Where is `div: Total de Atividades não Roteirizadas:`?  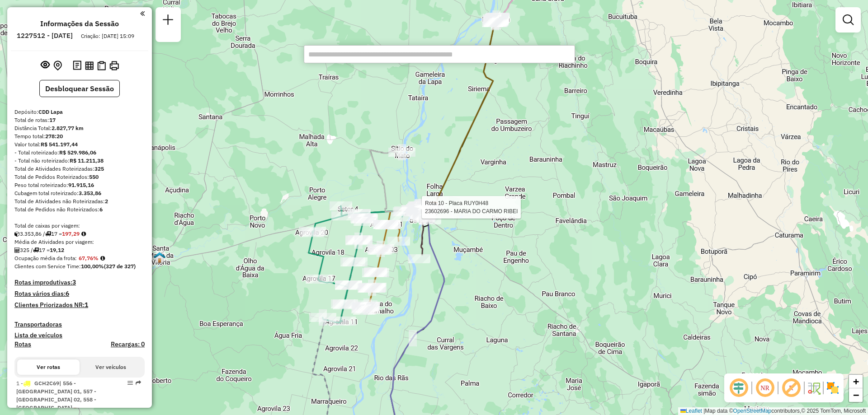
div: Total de Atividades não Roteirizadas: is located at coordinates (79, 201).